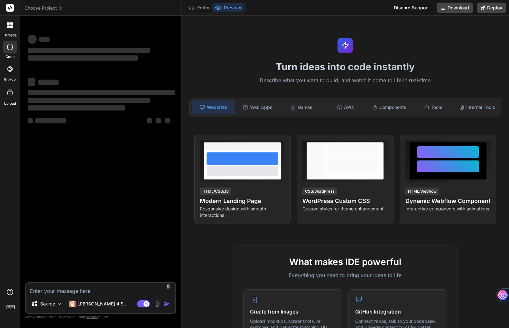  What do you see at coordinates (491, 8) in the screenshot?
I see `button: Deploy` at bounding box center [491, 8].